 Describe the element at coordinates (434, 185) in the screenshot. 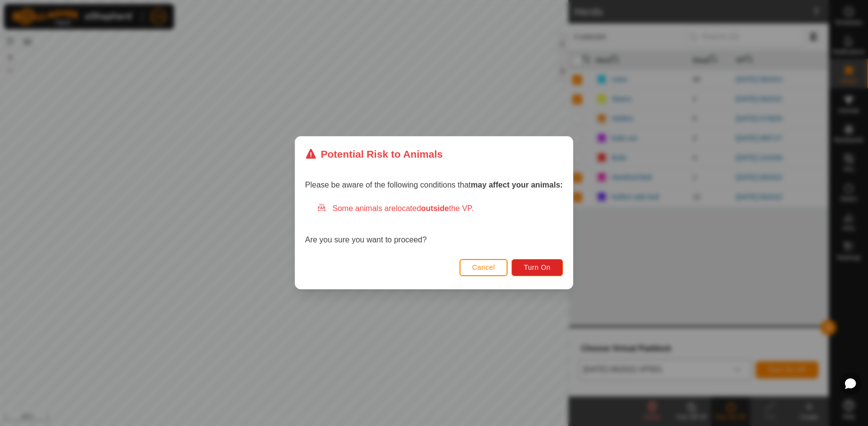

I see `span: Please be aware of the following conditions that` at that location.